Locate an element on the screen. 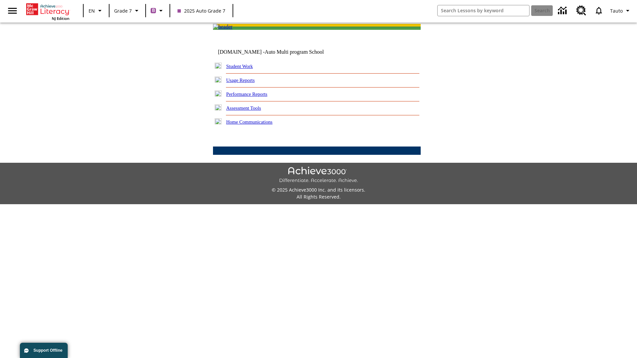 This screenshot has height=358, width=637. a: Resource Center, Will open in new tab is located at coordinates (581, 11).